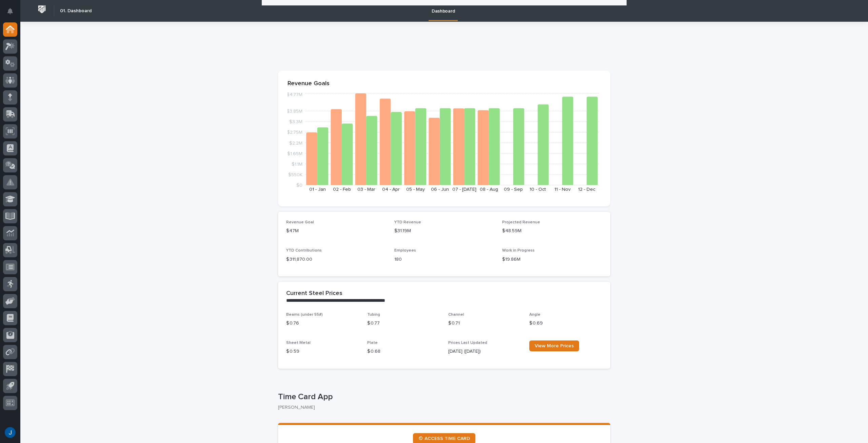 The width and height of the screenshot is (868, 443). Describe the element at coordinates (403, 323) in the screenshot. I see `p: $ 0.77` at that location.